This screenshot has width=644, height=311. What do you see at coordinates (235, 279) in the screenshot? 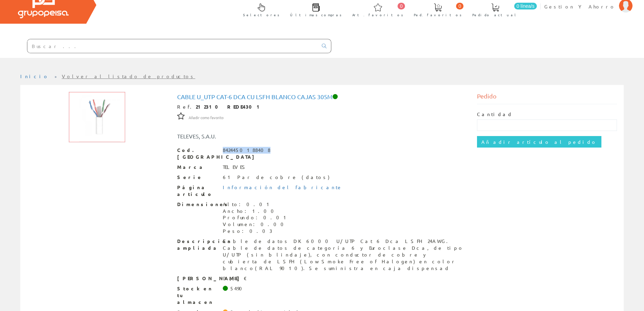
I see `div: 0,36 €` at bounding box center [235, 279].